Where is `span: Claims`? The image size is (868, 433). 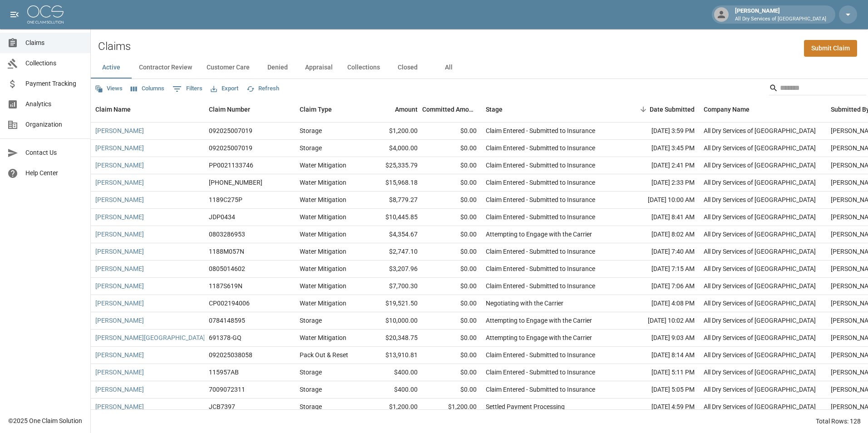 span: Claims is located at coordinates (54, 43).